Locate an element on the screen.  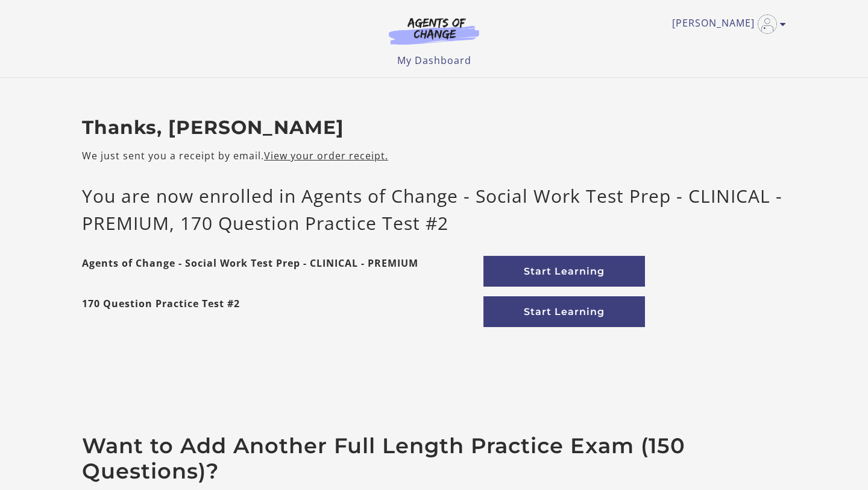
a: View your order receipt. is located at coordinates (326, 155).